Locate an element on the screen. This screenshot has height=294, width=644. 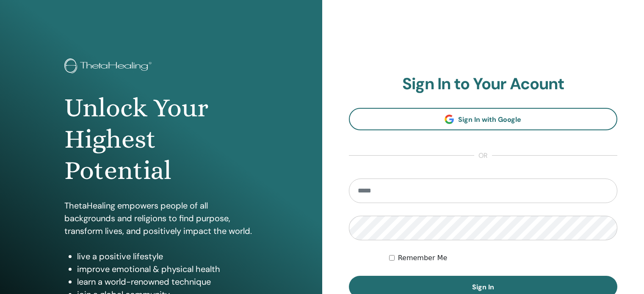
li: learn a world-renowned technique is located at coordinates (167, 282).